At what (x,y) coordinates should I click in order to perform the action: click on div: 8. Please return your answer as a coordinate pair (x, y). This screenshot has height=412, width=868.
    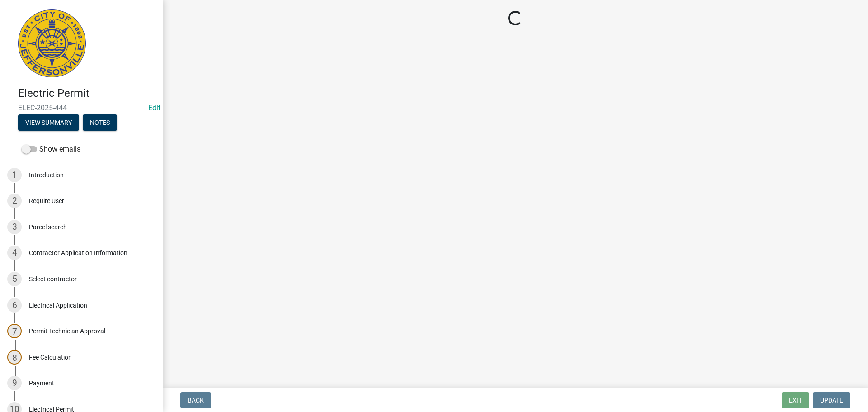
    Looking at the image, I should click on (14, 358).